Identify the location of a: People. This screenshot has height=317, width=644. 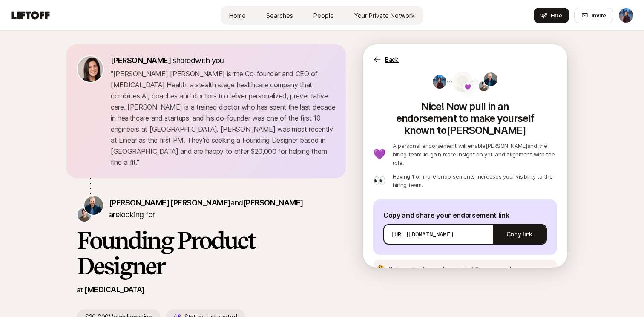
(324, 15).